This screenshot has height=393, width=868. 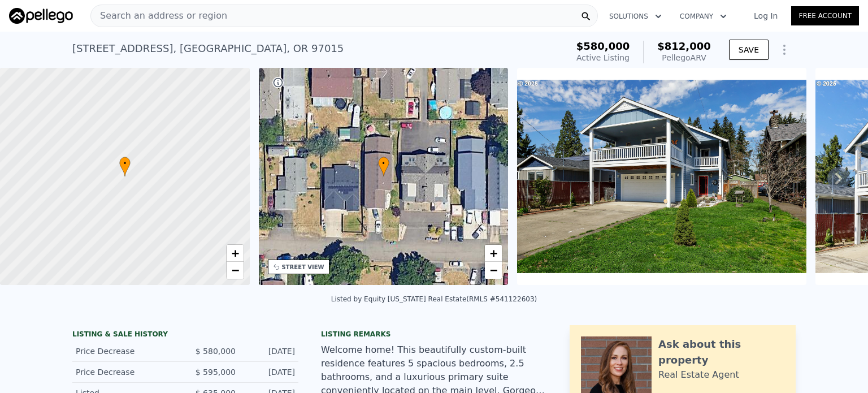 What do you see at coordinates (825, 16) in the screenshot?
I see `a: Free Account` at bounding box center [825, 16].